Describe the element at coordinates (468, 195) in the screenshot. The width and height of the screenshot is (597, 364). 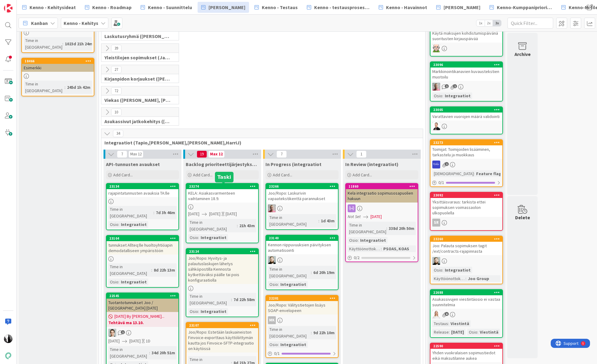
I see `div: 23092` at that location.